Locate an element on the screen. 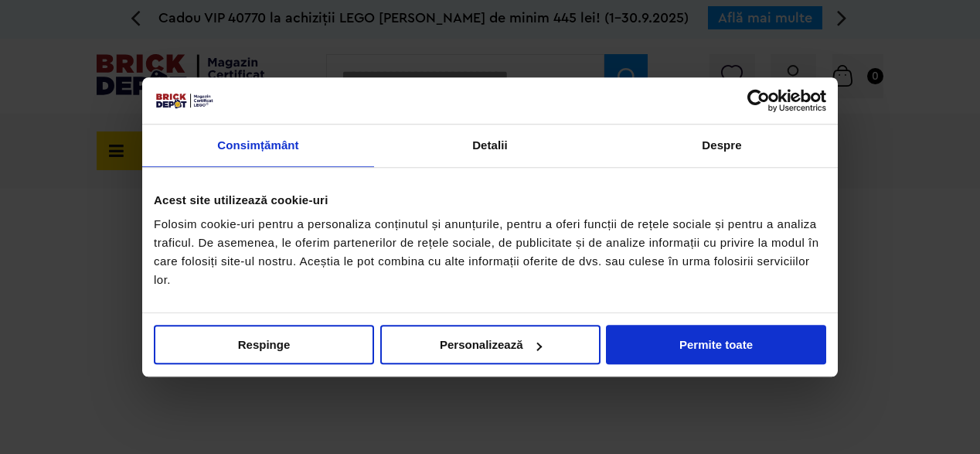 The height and width of the screenshot is (454, 980). button: Respinge is located at coordinates (263, 344).